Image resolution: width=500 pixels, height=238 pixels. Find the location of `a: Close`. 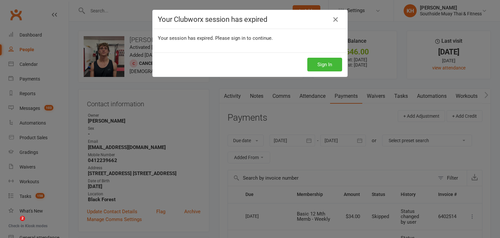

a: Close is located at coordinates (336, 20).